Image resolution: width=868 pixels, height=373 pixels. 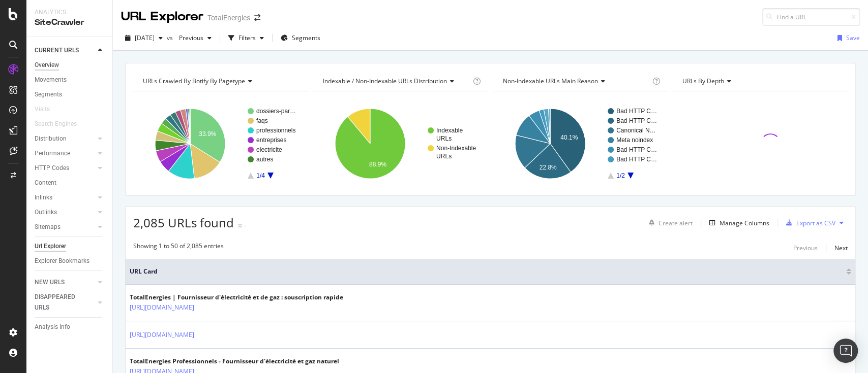 I want to click on a: NEW URLS, so click(x=64, y=282).